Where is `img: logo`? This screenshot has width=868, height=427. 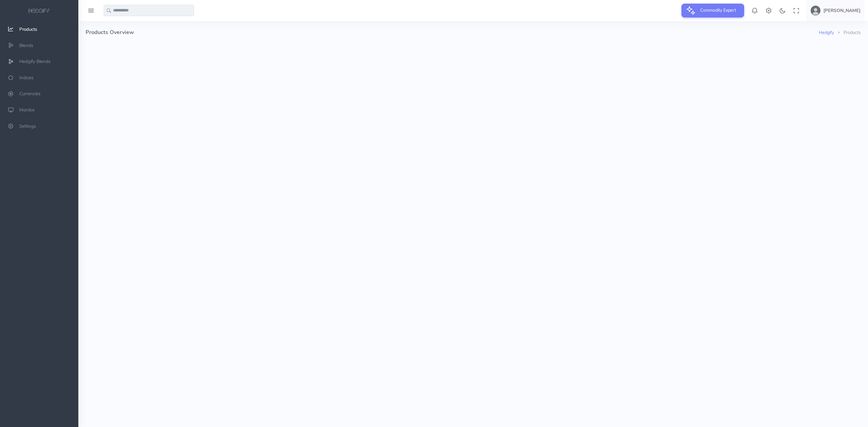 img: logo is located at coordinates (39, 11).